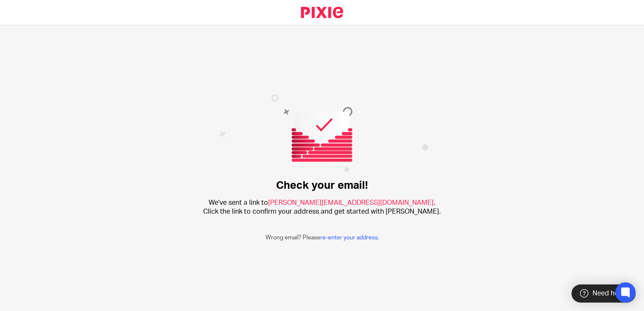  What do you see at coordinates (322, 185) in the screenshot?
I see `h1: Check your email!` at bounding box center [322, 185].